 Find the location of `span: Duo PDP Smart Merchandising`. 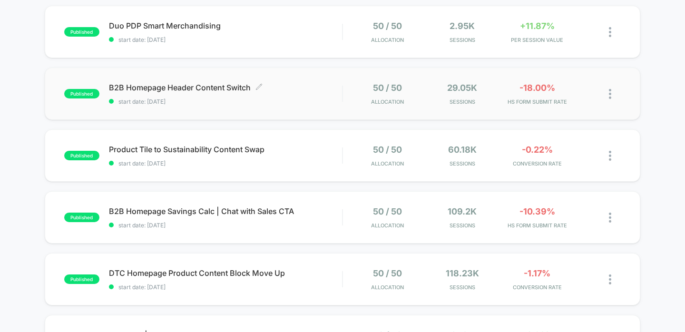

span: Duo PDP Smart Merchandising is located at coordinates (225, 26).